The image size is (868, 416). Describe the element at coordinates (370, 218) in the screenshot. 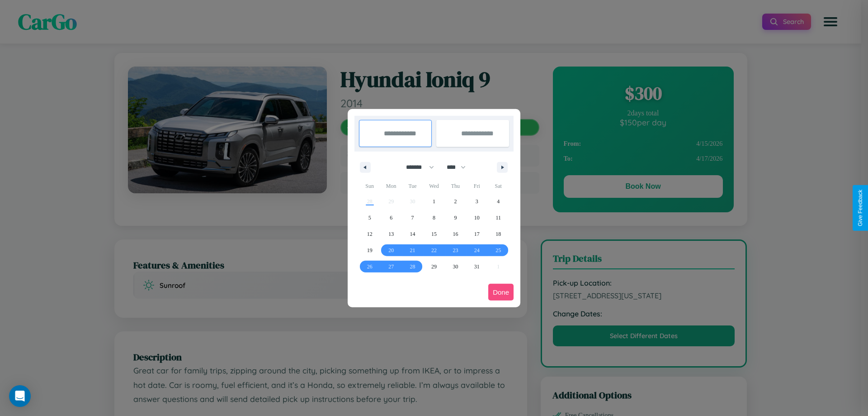

I see `span: 5` at that location.